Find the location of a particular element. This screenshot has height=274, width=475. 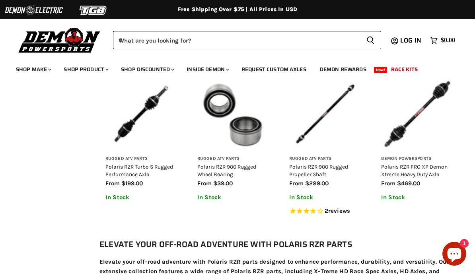

a: Request Custom Axles is located at coordinates (274, 69).